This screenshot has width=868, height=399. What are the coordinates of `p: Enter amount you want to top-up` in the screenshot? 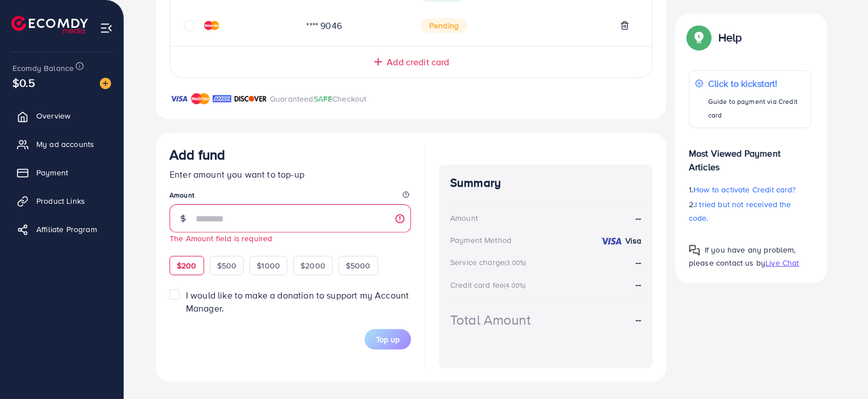 It's located at (290, 174).